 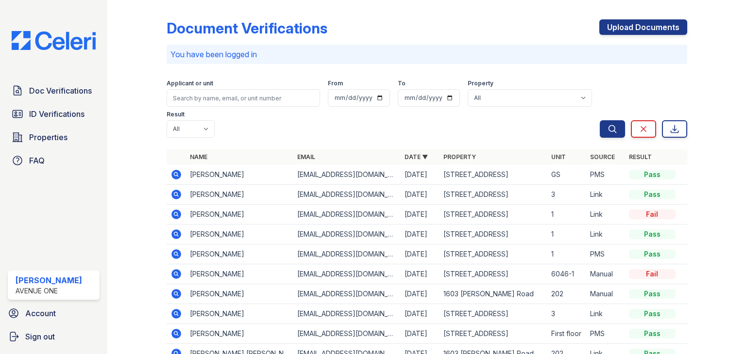 I want to click on span: Doc Verifications, so click(x=60, y=91).